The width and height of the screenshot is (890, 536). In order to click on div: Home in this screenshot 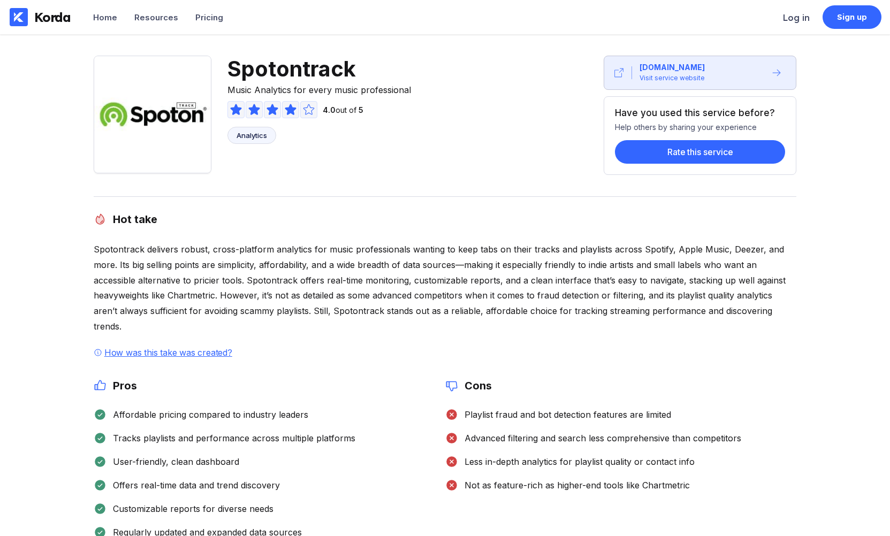, I will do `click(105, 17)`.